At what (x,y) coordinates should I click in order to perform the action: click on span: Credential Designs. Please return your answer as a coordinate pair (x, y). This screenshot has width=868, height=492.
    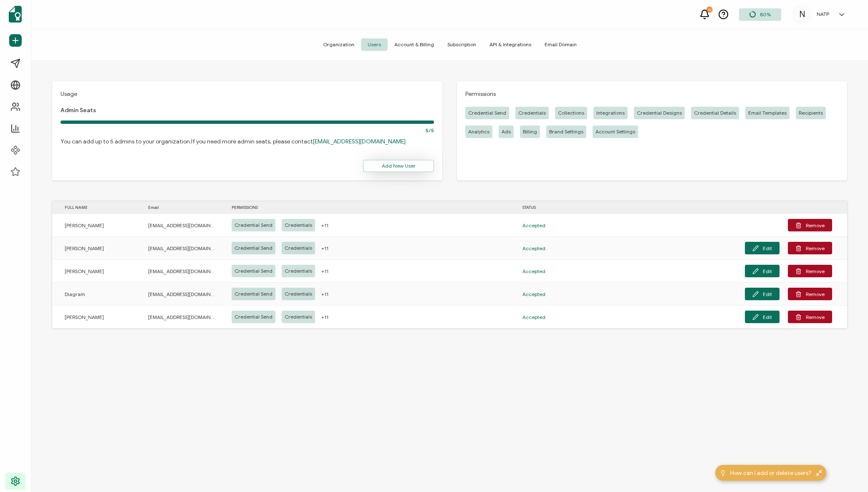
    Looking at the image, I should click on (659, 113).